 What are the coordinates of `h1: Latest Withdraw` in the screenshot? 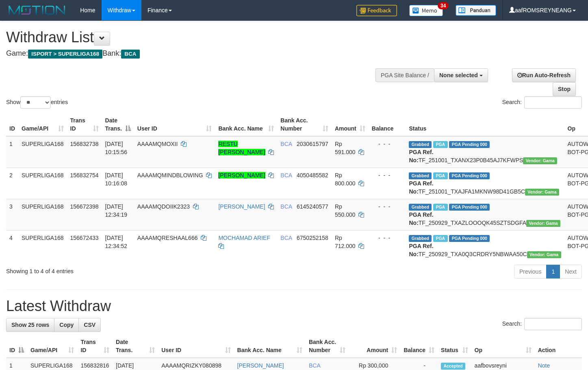 It's located at (294, 306).